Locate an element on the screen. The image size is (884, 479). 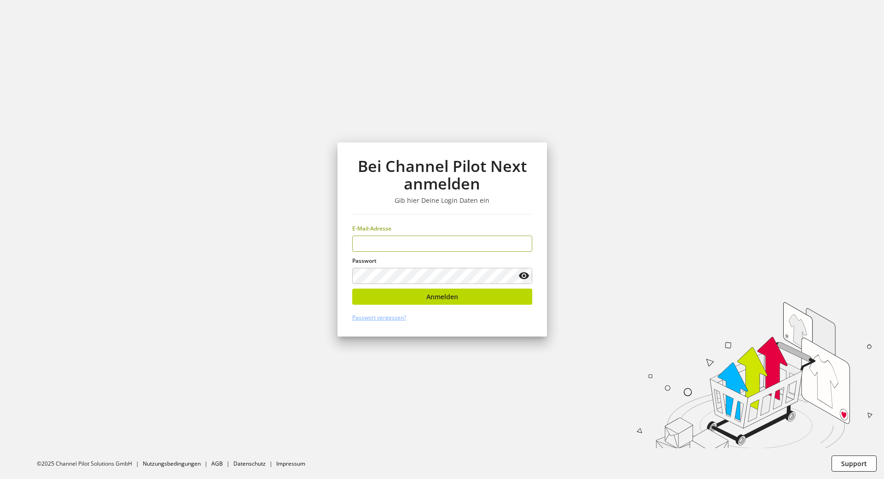
span: Passwort is located at coordinates (364, 260).